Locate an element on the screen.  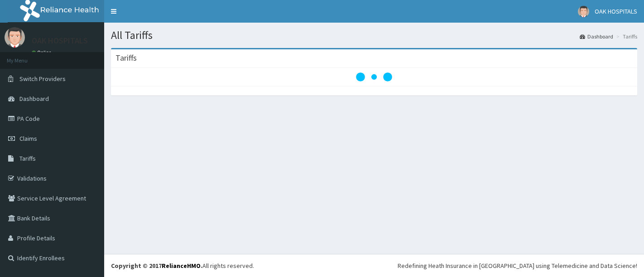
span: Claims is located at coordinates (28, 139).